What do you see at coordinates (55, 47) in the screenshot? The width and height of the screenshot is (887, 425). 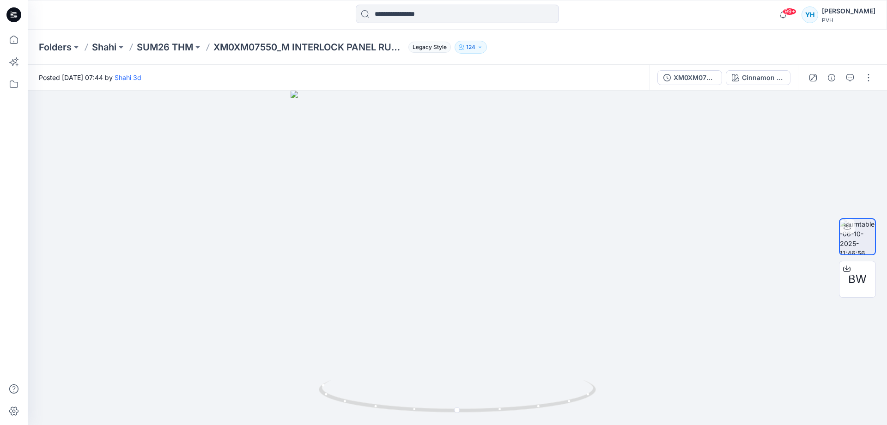 I see `a: Folders` at bounding box center [55, 47].